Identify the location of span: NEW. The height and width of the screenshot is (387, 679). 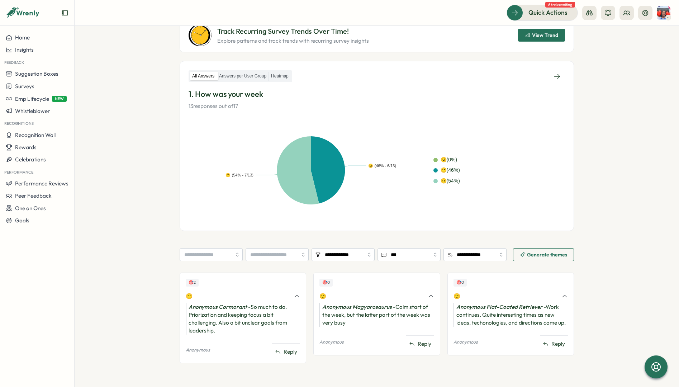
(59, 99).